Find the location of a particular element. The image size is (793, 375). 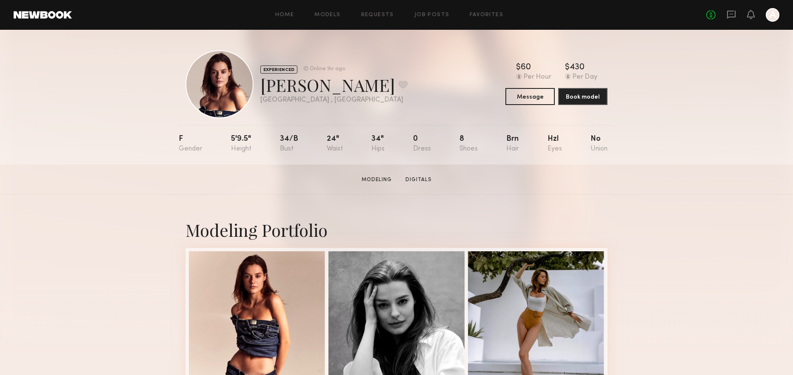

a: Requests is located at coordinates (378, 15).